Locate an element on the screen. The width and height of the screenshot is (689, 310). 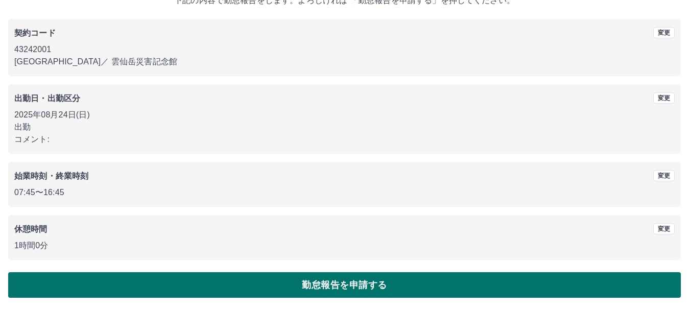
p: 07:45 〜 16:45 is located at coordinates (344, 193).